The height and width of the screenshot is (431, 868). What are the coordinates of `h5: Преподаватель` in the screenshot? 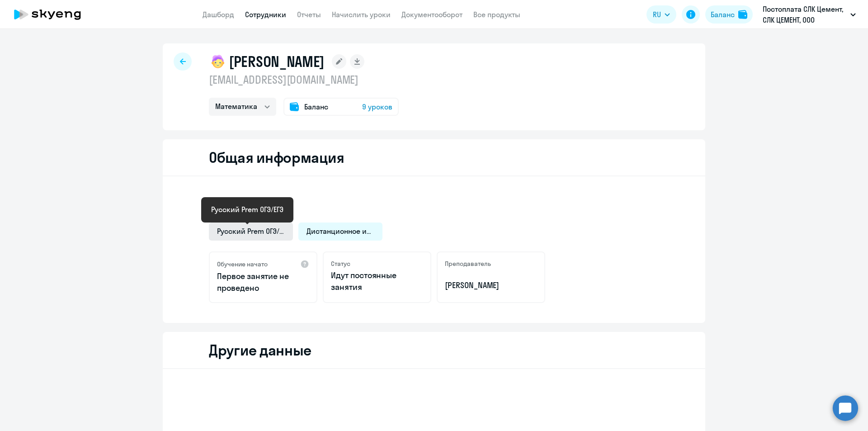 It's located at (468, 264).